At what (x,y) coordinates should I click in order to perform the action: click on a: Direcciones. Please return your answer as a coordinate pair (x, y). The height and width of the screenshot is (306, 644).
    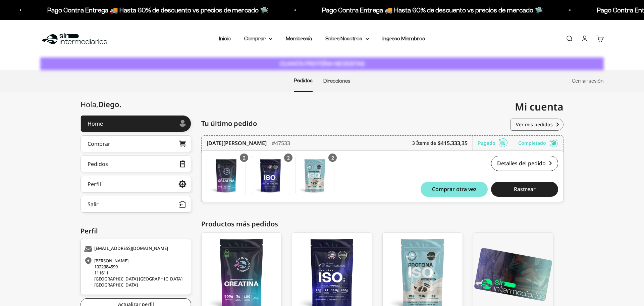
    Looking at the image, I should click on (337, 80).